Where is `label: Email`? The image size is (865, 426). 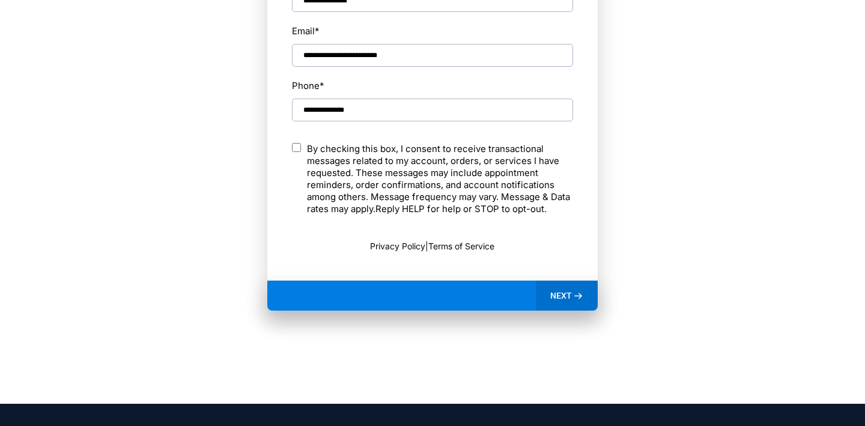
label: Email is located at coordinates (306, 31).